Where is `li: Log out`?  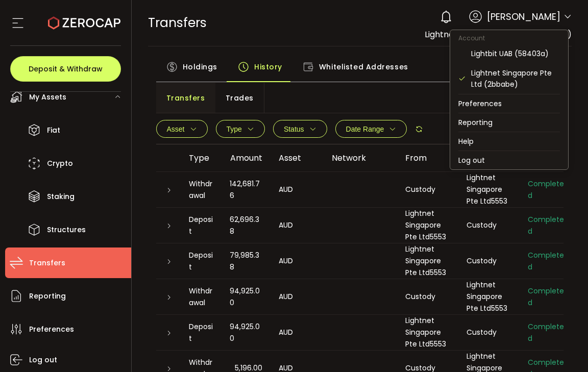 li: Log out is located at coordinates (509, 160).